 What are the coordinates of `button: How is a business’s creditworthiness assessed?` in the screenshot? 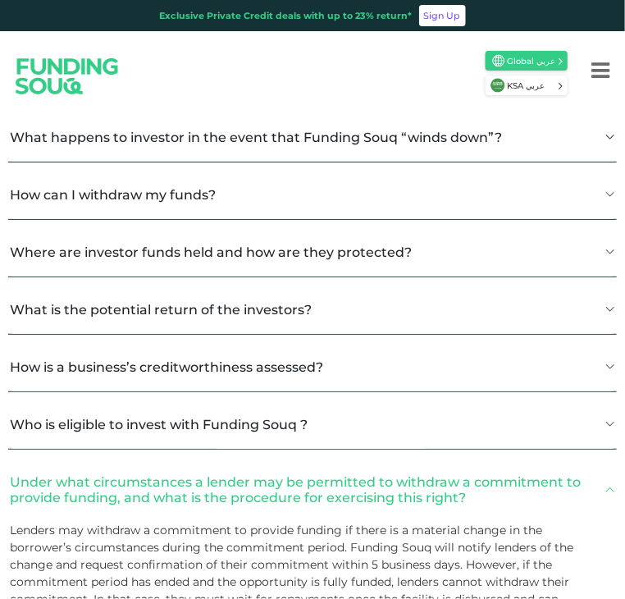 It's located at (313, 367).